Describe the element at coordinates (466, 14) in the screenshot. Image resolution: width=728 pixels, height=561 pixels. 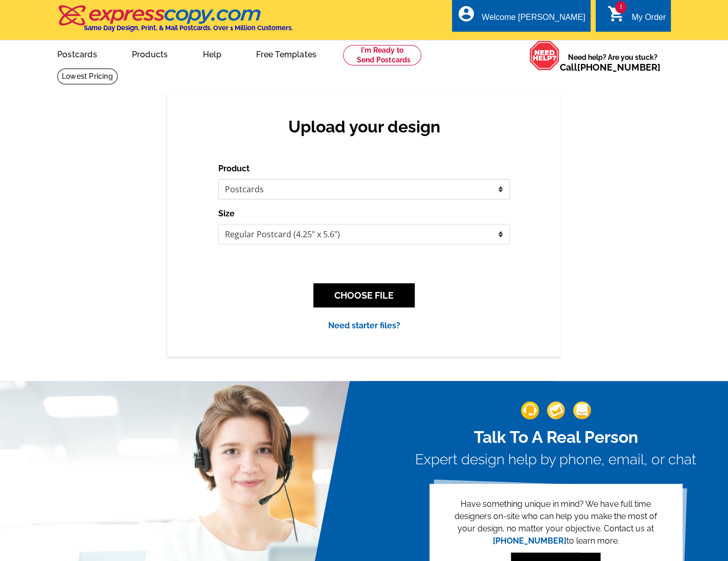
I see `i: account_circle` at that location.